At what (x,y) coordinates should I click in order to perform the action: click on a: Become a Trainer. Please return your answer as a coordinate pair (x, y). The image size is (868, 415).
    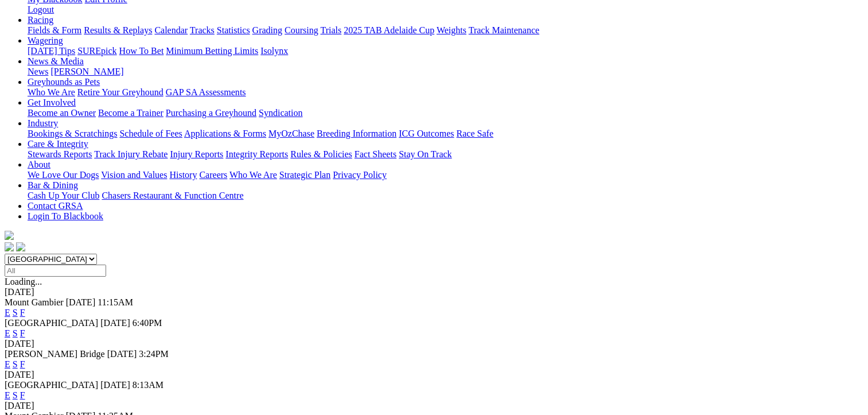
    Looking at the image, I should click on (130, 112).